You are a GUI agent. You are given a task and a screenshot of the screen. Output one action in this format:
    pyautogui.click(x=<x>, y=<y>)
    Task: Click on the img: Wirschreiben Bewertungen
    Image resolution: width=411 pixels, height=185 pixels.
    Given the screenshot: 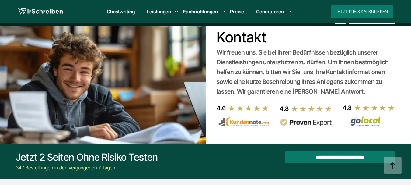 What is the action you would take?
    pyautogui.click(x=369, y=121)
    